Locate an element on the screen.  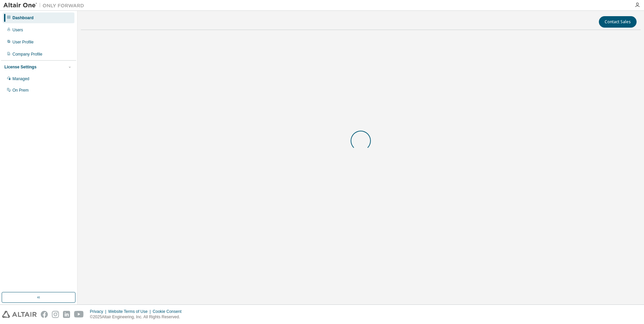
div: Website Terms of Use is located at coordinates (130, 312).